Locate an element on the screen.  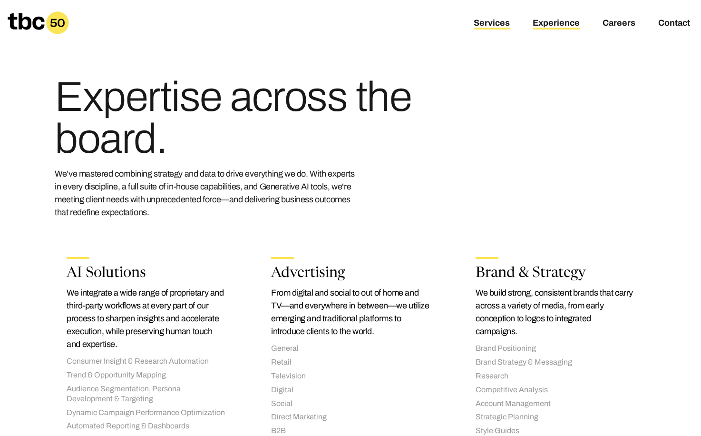
p: From digital and social to out of home and TV—and everywhere in between—we utilize emerging and t... is located at coordinates (351, 312).